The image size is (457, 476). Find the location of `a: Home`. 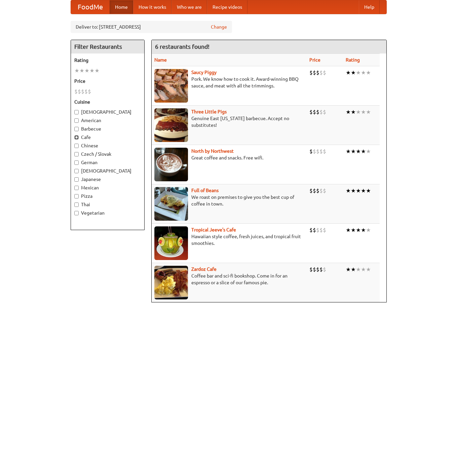

a: Home is located at coordinates (121, 7).